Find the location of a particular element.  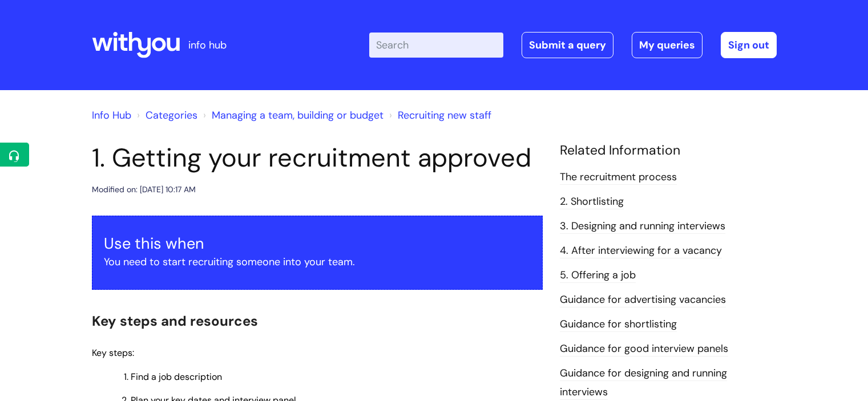

li: Recruiting new staff is located at coordinates (439, 115).